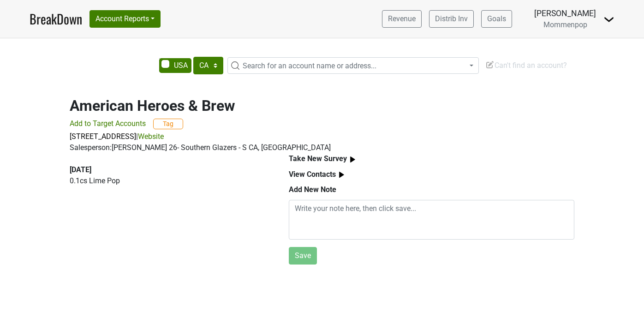 The width and height of the screenshot is (644, 319). What do you see at coordinates (168, 124) in the screenshot?
I see `button: Tag` at bounding box center [168, 124].